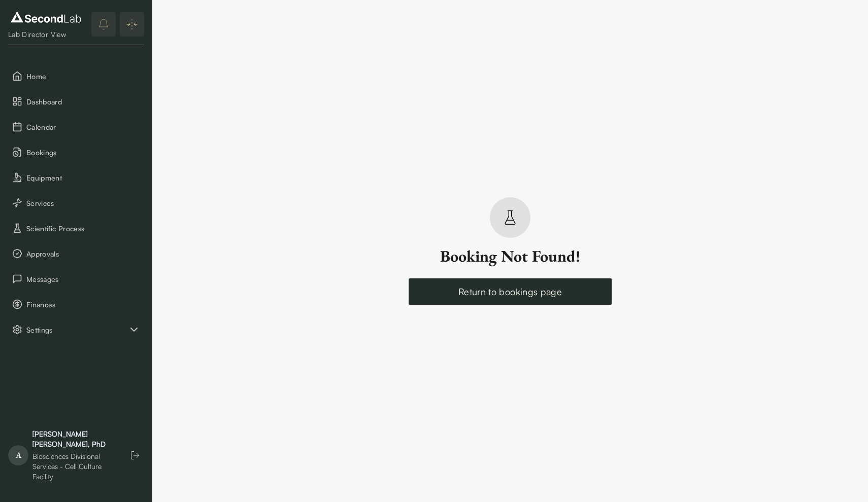 This screenshot has height=502, width=868. What do you see at coordinates (76, 76) in the screenshot?
I see `a: Home` at bounding box center [76, 76].